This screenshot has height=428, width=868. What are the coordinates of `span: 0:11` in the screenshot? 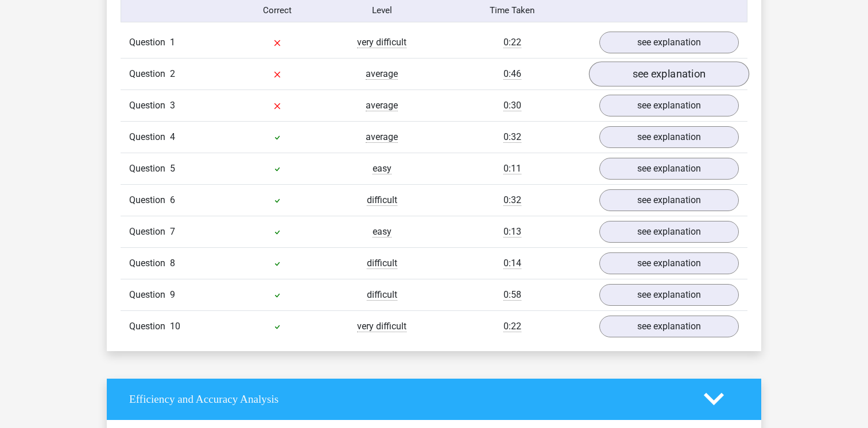 It's located at (512, 169).